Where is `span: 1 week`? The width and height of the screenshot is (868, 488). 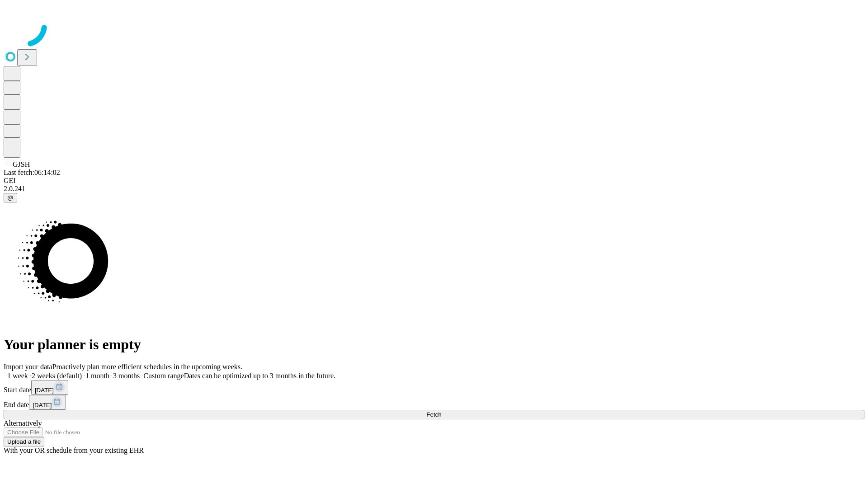
span: 1 week is located at coordinates (18, 376).